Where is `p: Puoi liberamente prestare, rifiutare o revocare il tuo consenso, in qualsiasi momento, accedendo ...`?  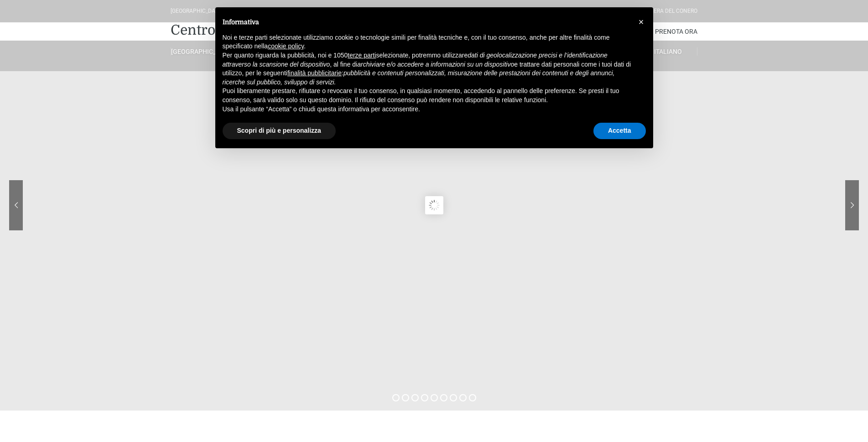
p: Puoi liberamente prestare, rifiutare o revocare il tuo consenso, in qualsiasi momento, accedendo ... is located at coordinates (427, 96).